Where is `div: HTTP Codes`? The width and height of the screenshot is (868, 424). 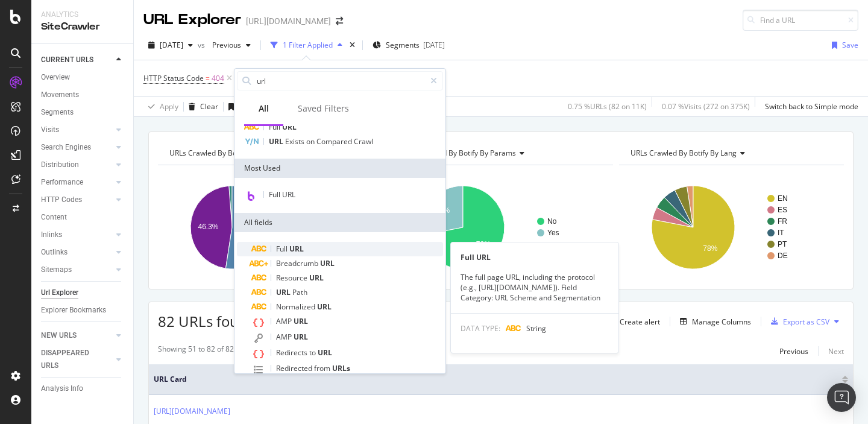
div: HTTP Codes is located at coordinates (62, 200).